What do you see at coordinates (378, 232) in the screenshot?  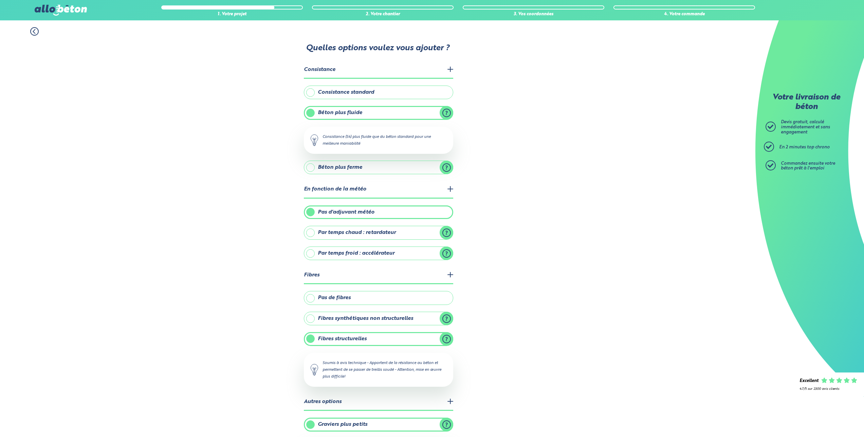 I see `label: Par temps chaud : retardateur` at bounding box center [378, 232].